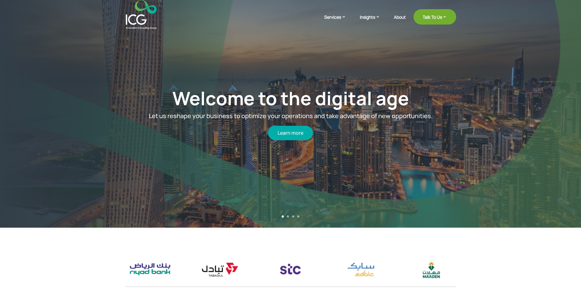 This screenshot has height=297, width=581. What do you see at coordinates (298, 216) in the screenshot?
I see `a: 4` at bounding box center [298, 216].